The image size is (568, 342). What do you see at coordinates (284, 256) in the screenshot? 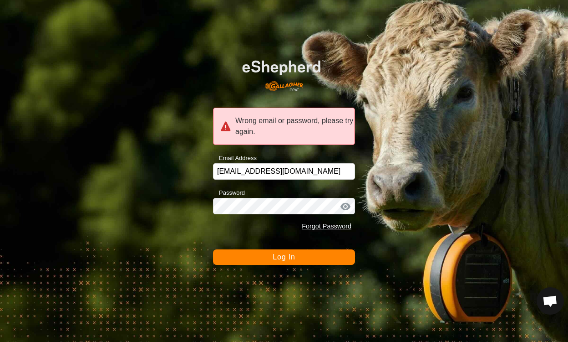
I see `span: Log In` at bounding box center [284, 256].